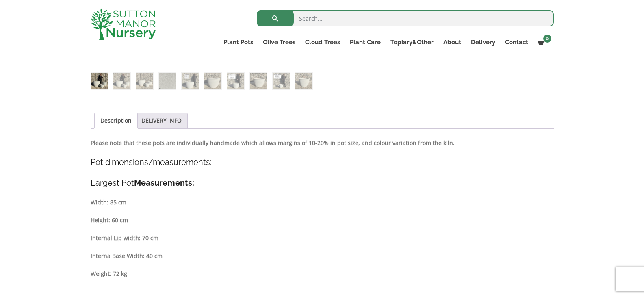  What do you see at coordinates (272, 143) in the screenshot?
I see `strong: Please note that these pots are individually handmade which allows margins of 10-20% in pot size,...` at bounding box center [272, 143].